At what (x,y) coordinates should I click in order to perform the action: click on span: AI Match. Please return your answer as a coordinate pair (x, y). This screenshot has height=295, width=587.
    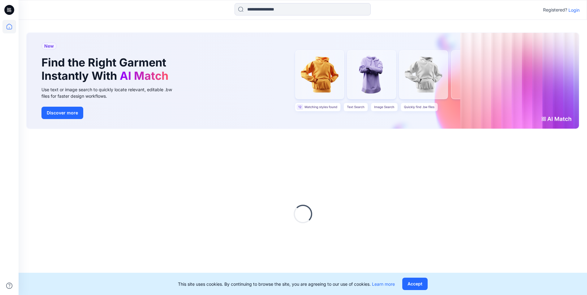
    Looking at the image, I should click on (144, 76).